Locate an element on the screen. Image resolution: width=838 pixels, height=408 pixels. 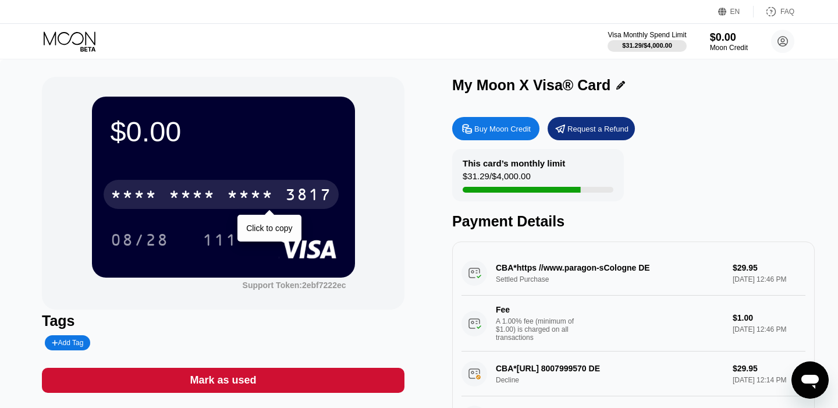
div: Moon Credit is located at coordinates (729, 48).